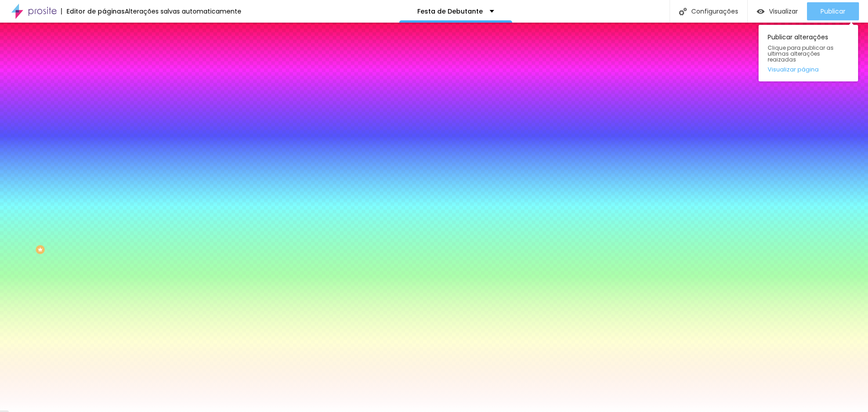 This screenshot has width=868, height=412. I want to click on button: Visualizar, so click(777, 11).